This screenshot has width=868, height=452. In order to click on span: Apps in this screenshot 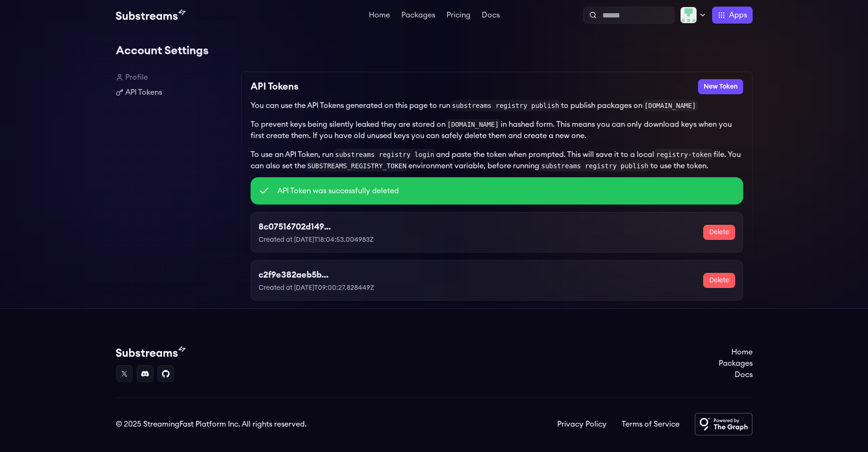, I will do `click(738, 15)`.